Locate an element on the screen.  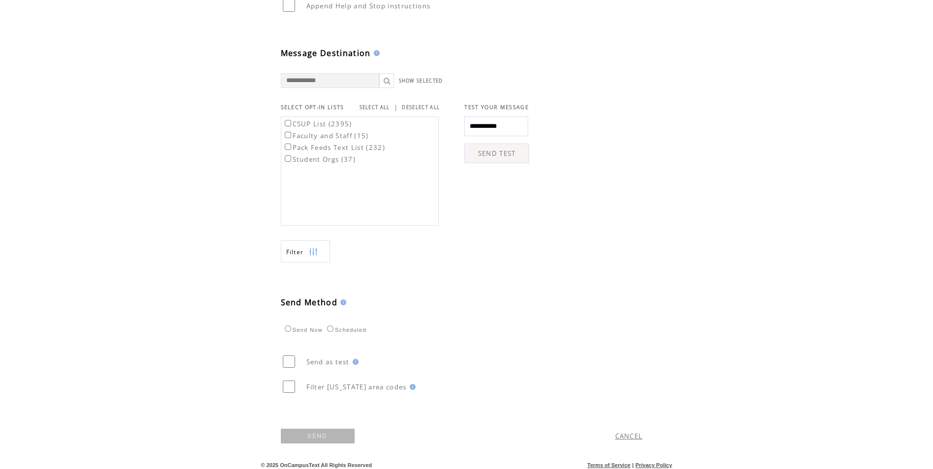
label: Student Orgs (37) is located at coordinates (319, 159).